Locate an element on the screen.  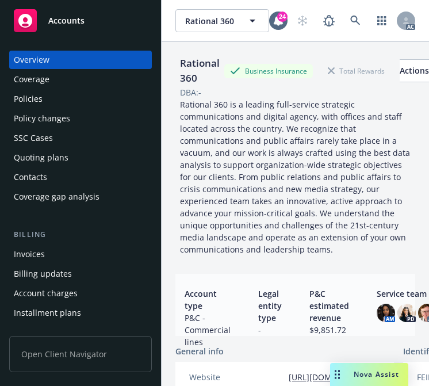
div: Total Rewards is located at coordinates (356, 71).